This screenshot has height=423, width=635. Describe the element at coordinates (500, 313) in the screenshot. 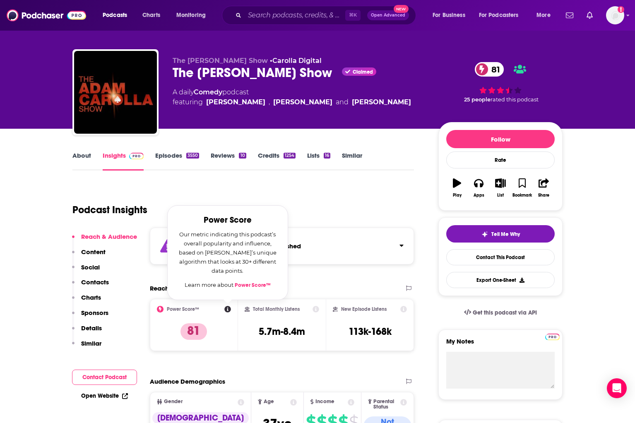

I see `a: Get this podcast via API` at that location.